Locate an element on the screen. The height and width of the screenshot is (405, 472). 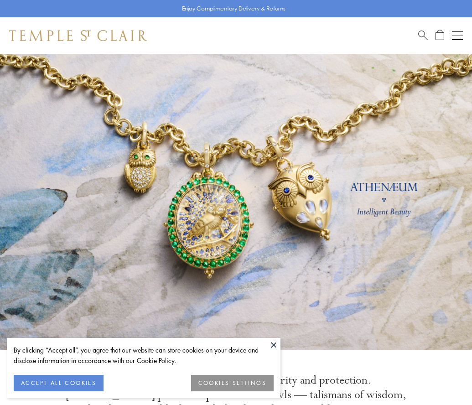
button: COOKIES SETTINGS is located at coordinates (232, 383).